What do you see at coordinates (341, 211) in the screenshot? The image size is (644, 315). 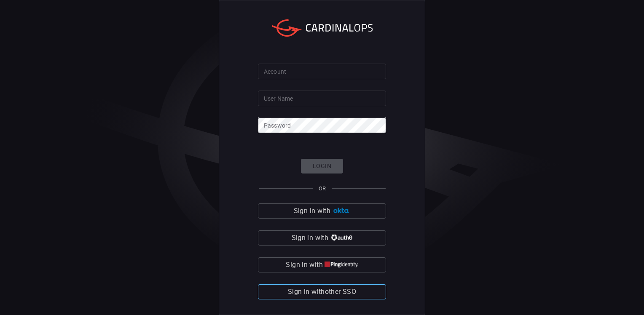 I see `img: Ad5vKXme8s1CQAAAABJRU5ErkJggg==` at bounding box center [341, 211].